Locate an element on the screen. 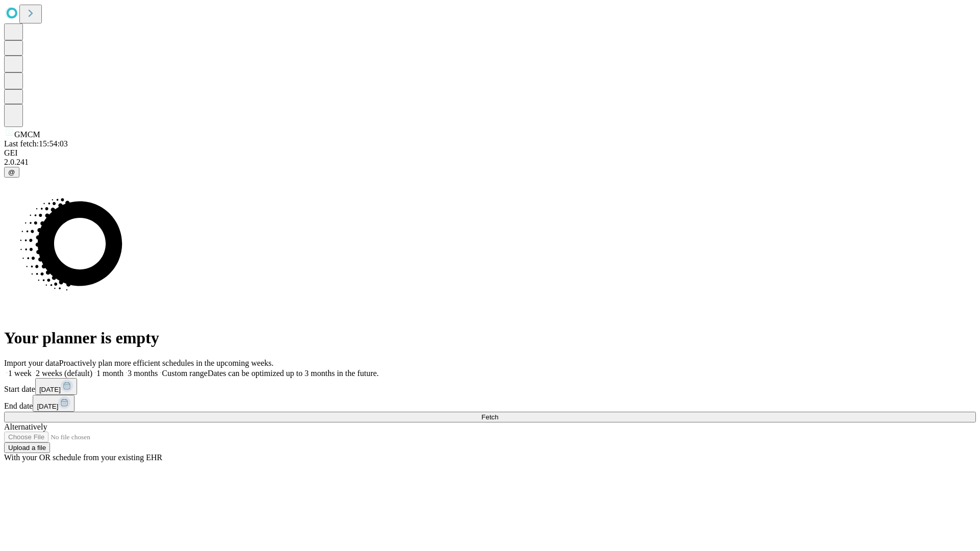 The width and height of the screenshot is (980, 551). span: 2 weeks (default) is located at coordinates (64, 373).